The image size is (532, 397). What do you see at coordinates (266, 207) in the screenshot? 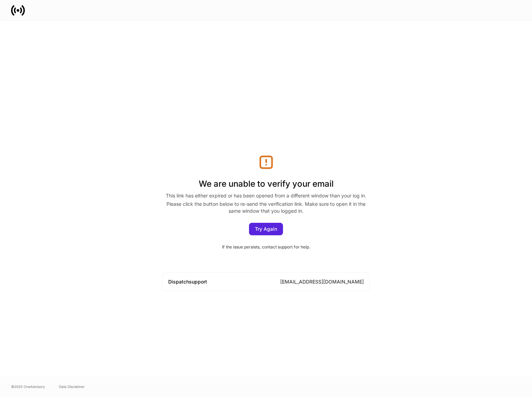
I see `div: Please click the button below to re-send the verification link. Make sure to open it in the same ...` at bounding box center [266, 207].